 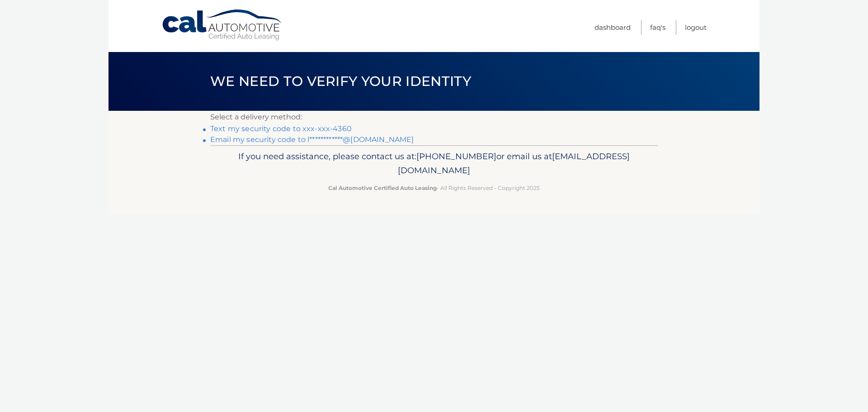 I want to click on strong: Cal Automotive Certified Auto Leasing, so click(x=382, y=187).